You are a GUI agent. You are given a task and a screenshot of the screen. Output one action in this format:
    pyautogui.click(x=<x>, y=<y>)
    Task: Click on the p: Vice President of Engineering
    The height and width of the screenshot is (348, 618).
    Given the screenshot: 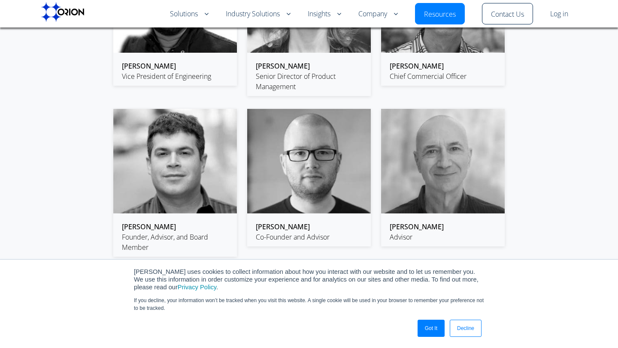 What is the action you would take?
    pyautogui.click(x=175, y=76)
    